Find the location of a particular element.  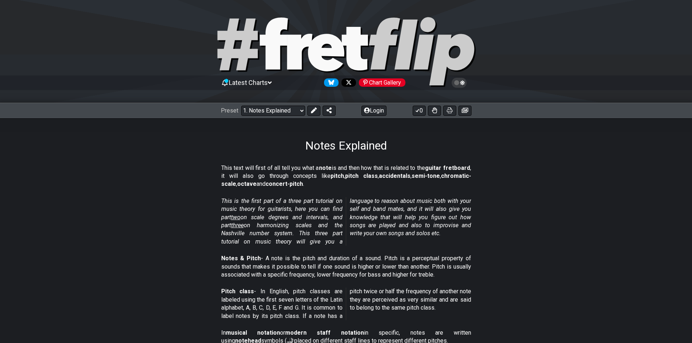

button: Toggle Dexterity for all fretkits is located at coordinates (434, 111).